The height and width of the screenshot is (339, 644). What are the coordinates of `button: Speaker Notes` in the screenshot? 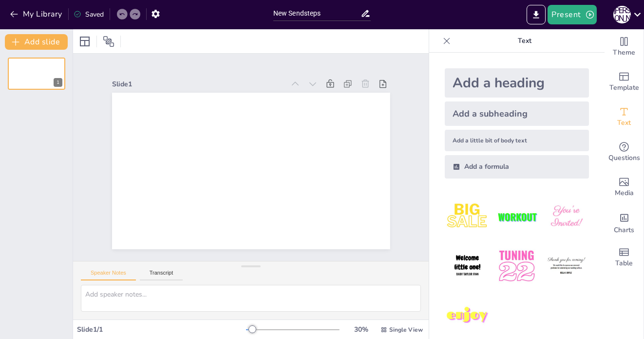 It's located at (108, 275).